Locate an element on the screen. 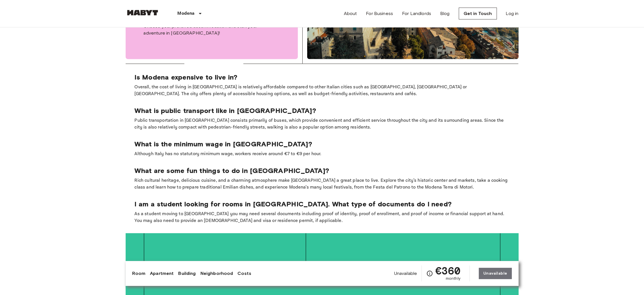  a: About is located at coordinates (350, 14).